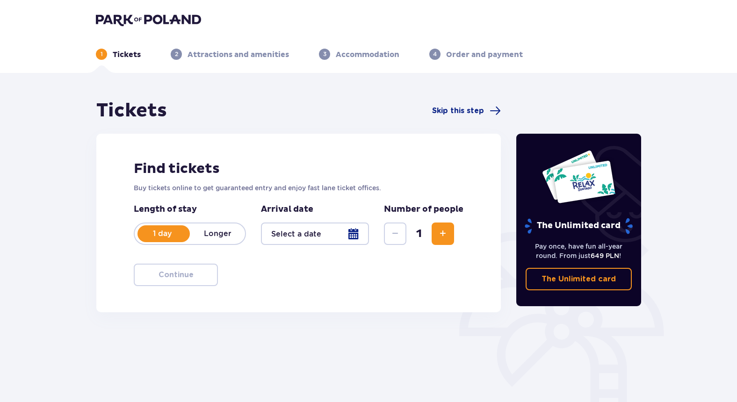 The height and width of the screenshot is (402, 737). What do you see at coordinates (435, 54) in the screenshot?
I see `p: 4` at bounding box center [435, 54].